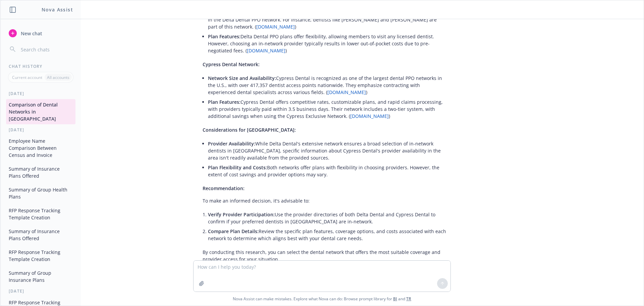 Image resolution: width=644 pixels, height=306 pixels. I want to click on button: New chat, so click(41, 33).